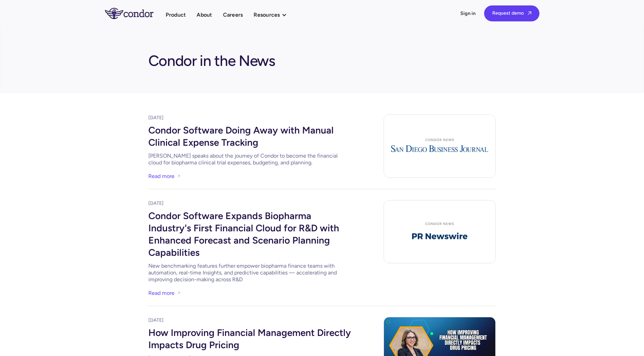 This screenshot has height=356, width=644. I want to click on a: Careers, so click(233, 15).